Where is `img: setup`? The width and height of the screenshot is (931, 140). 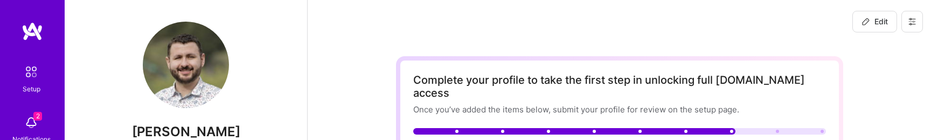
img: setup is located at coordinates (31, 72).